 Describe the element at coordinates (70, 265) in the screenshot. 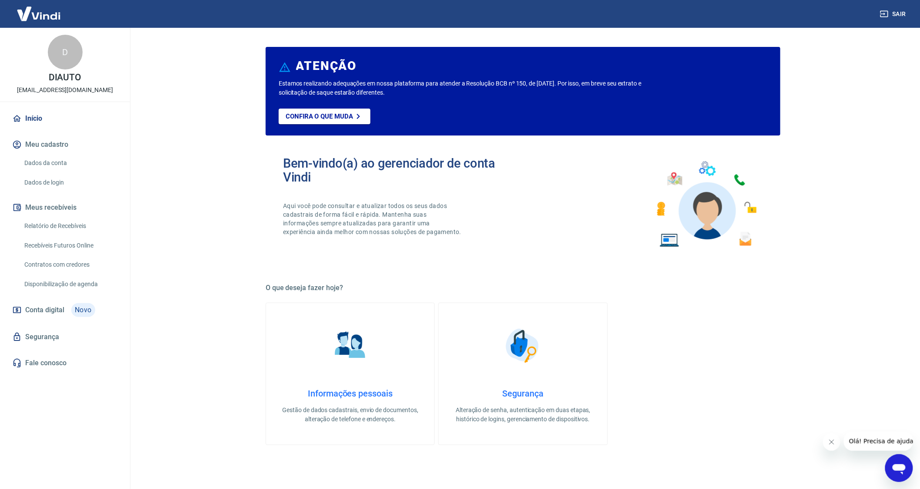

I see `a: Contratos com credores` at that location.